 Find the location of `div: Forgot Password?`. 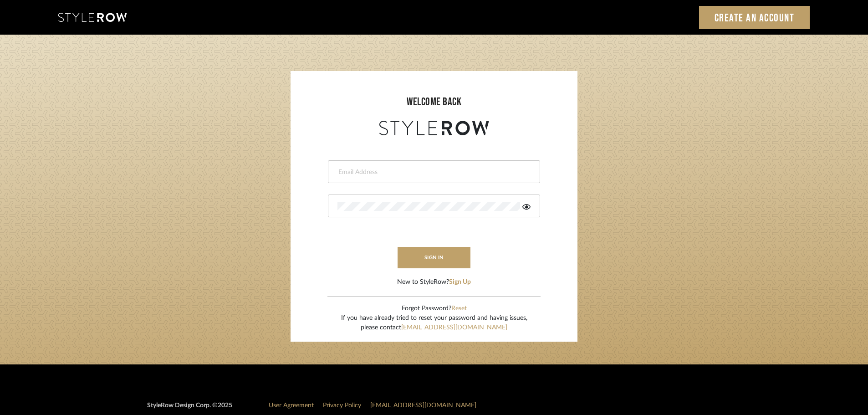

div: Forgot Password? is located at coordinates (434, 308).